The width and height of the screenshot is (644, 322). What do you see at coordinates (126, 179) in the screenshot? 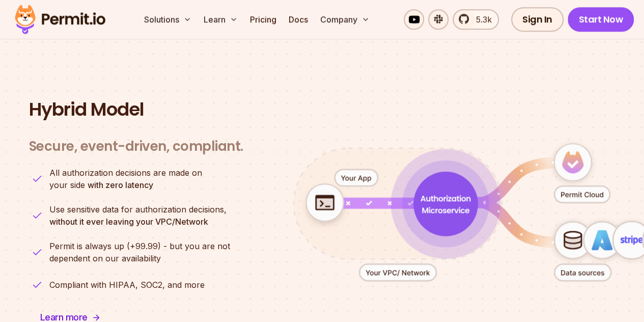
I see `p: your side` at bounding box center [126, 179].